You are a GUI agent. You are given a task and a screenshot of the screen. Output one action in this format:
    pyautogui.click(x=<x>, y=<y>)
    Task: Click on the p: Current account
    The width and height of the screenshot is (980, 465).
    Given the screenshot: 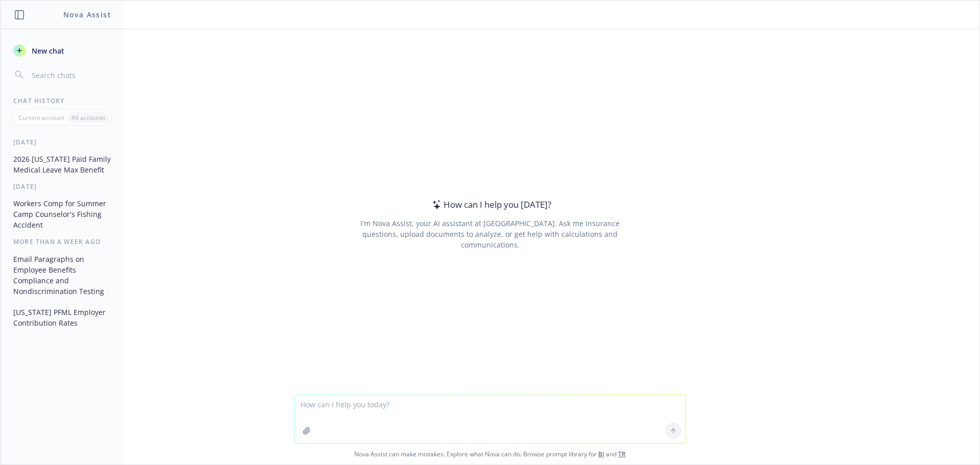 What is the action you would take?
    pyautogui.click(x=42, y=117)
    